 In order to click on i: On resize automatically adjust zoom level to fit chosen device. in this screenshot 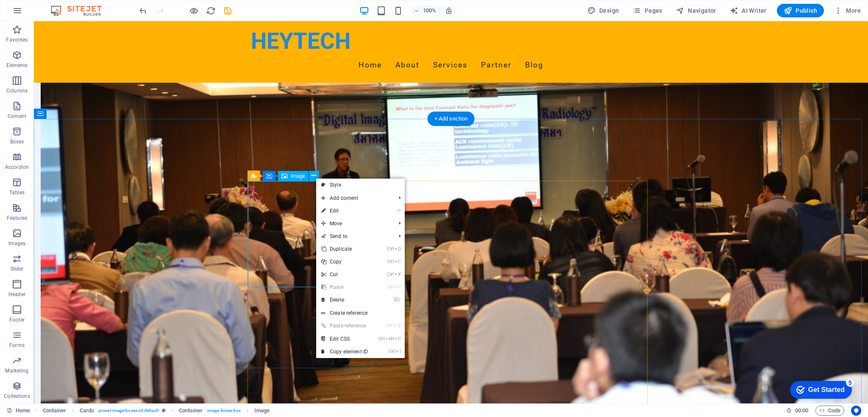, I will do `click(449, 11)`.